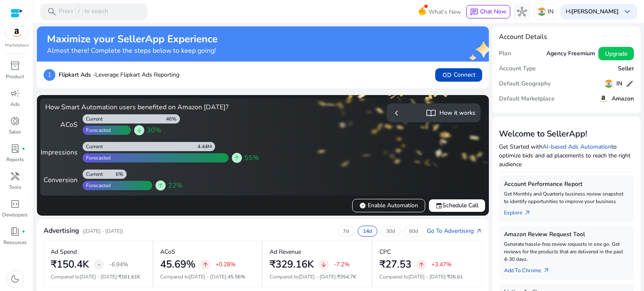 The height and width of the screenshot is (291, 644). What do you see at coordinates (61, 152) in the screenshot?
I see `div: Impressions` at bounding box center [61, 152].